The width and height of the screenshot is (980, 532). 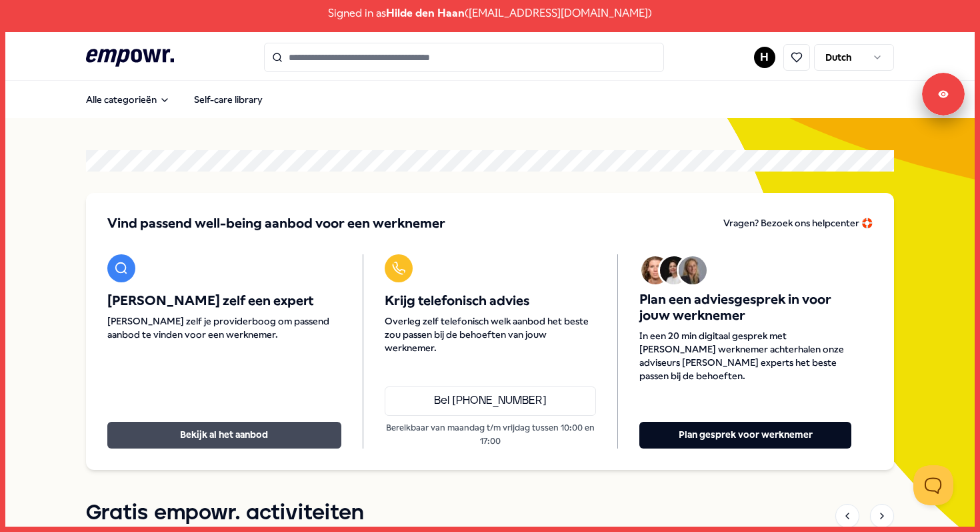 I want to click on span: Vind passend well-being aanbod voor een werknemer, so click(x=276, y=224).